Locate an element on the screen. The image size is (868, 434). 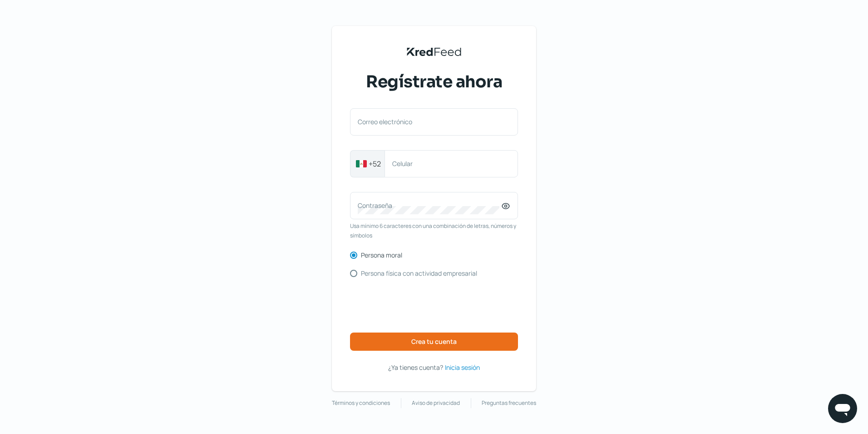
span: Preguntas frecuentes is located at coordinates (509, 403).